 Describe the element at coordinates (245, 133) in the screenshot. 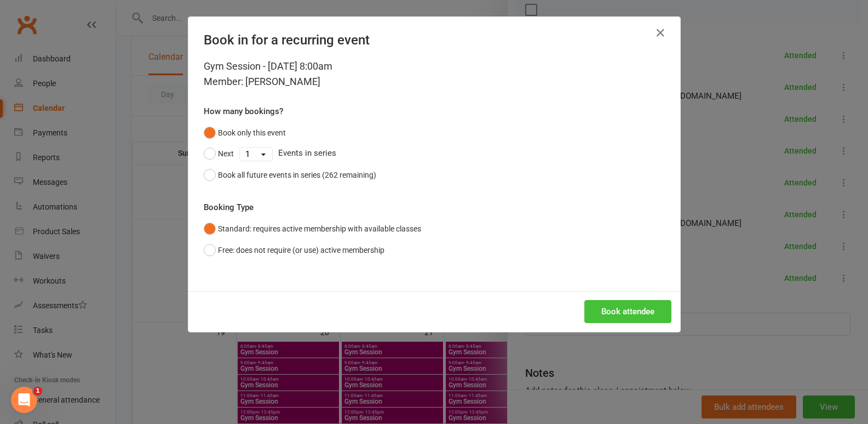

I see `button: Book only this event` at that location.